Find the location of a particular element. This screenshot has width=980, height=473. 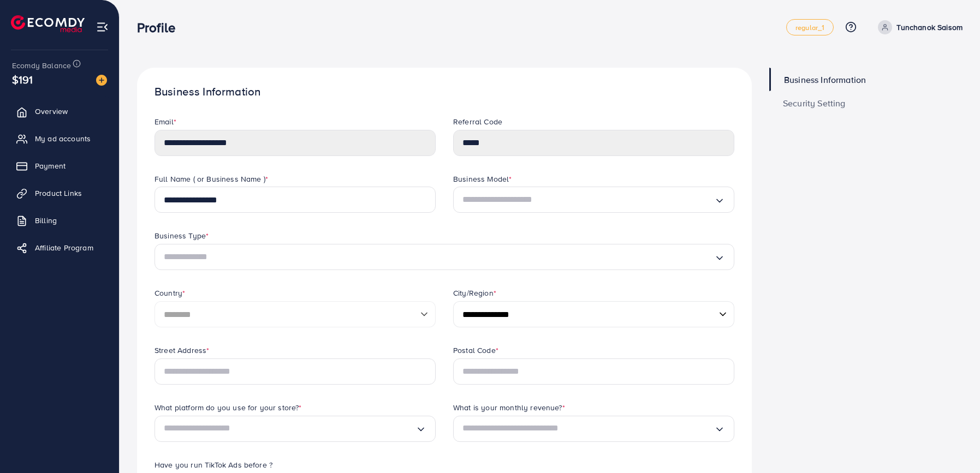

label: Have you run TikTok Ads before ? is located at coordinates (213, 465).